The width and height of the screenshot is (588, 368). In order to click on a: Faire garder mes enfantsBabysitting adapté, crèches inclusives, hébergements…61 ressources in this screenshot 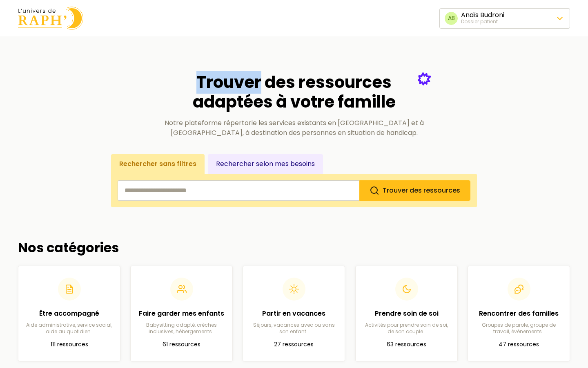, I will do `click(181, 314)`.